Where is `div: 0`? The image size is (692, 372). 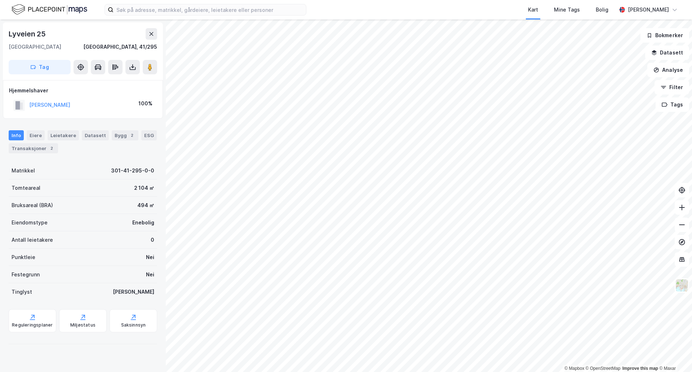 div: 0 is located at coordinates (152, 240).